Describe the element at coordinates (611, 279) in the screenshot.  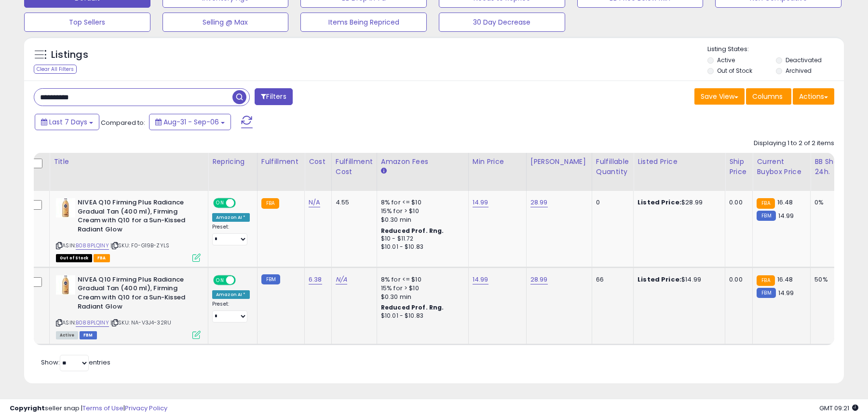
I see `div: 66` at that location.